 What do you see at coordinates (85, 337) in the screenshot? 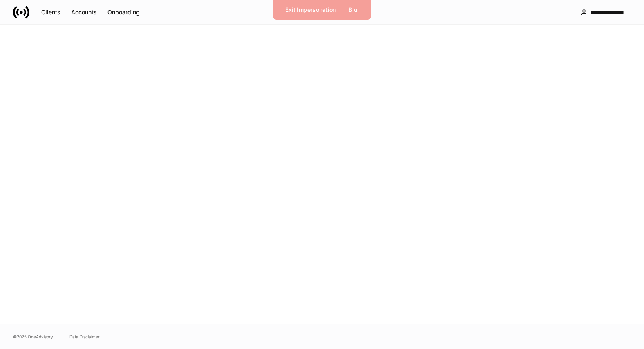
I see `a: Data Disclaimer` at bounding box center [85, 337].